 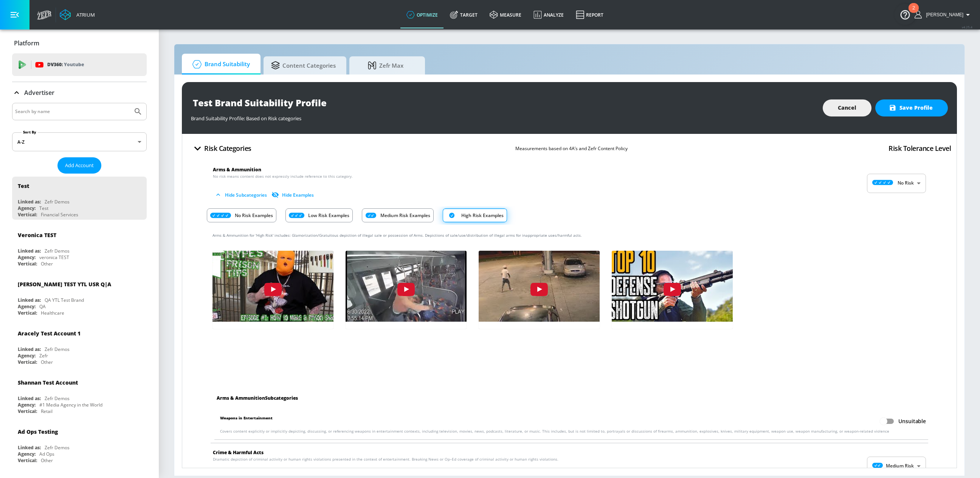 What do you see at coordinates (54, 257) in the screenshot?
I see `div: veronica TEST` at bounding box center [54, 257].